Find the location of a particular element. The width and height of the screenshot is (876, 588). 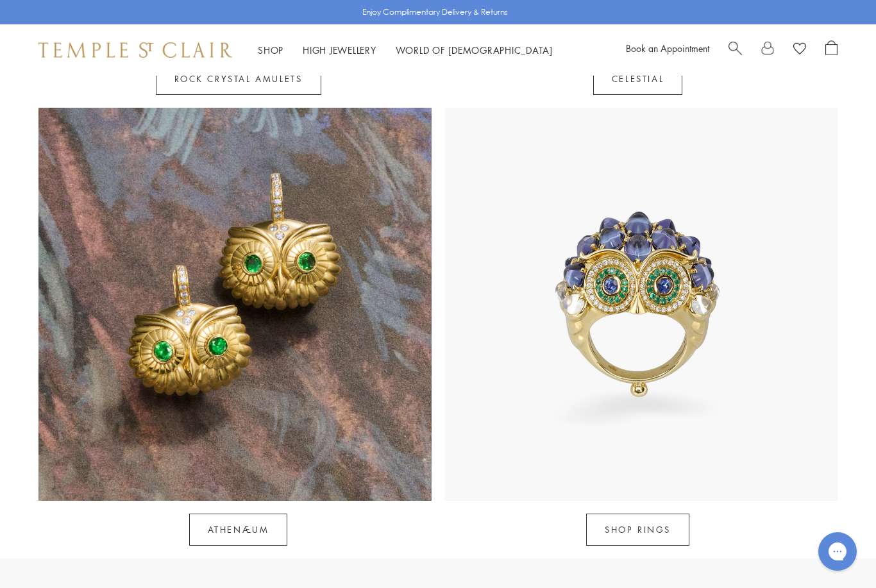

a: Book an Appointment is located at coordinates (667, 48).